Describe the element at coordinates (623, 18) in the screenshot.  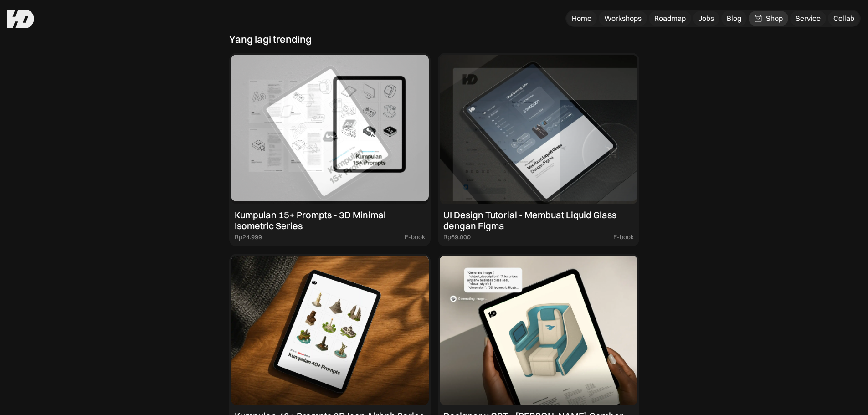
I see `div: Workshops` at that location.